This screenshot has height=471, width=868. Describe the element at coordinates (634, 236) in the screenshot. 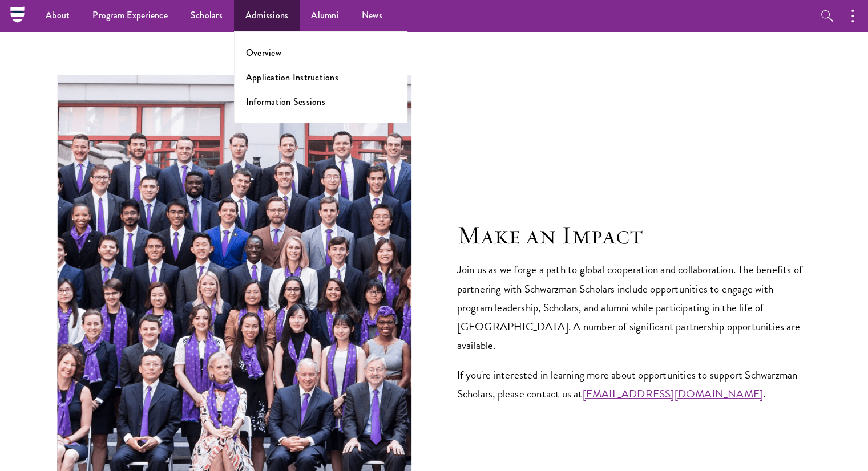

I see `h3: Make an Impact` at that location.